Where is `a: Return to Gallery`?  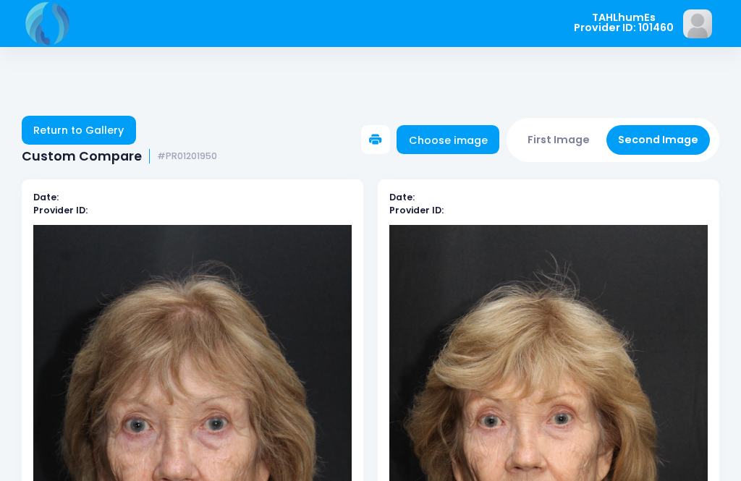 a: Return to Gallery is located at coordinates (79, 130).